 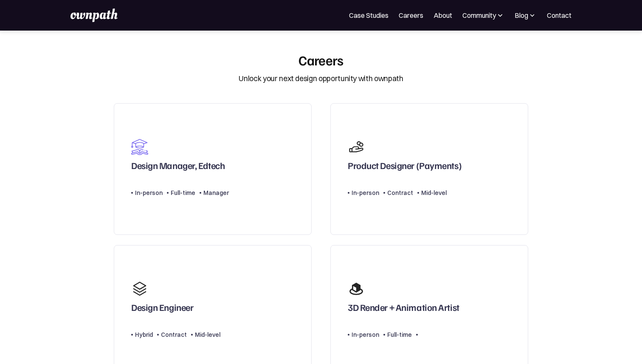 What do you see at coordinates (429, 169) in the screenshot?
I see `a: Product Designer (Payments)In-personContractMid-level` at bounding box center [429, 169].